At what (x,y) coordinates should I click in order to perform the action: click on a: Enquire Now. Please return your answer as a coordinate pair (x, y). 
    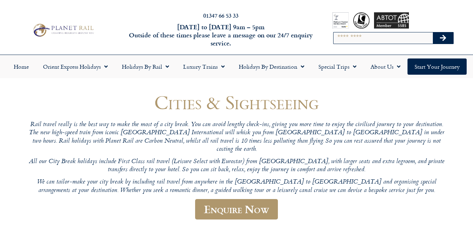
    Looking at the image, I should click on (236, 209).